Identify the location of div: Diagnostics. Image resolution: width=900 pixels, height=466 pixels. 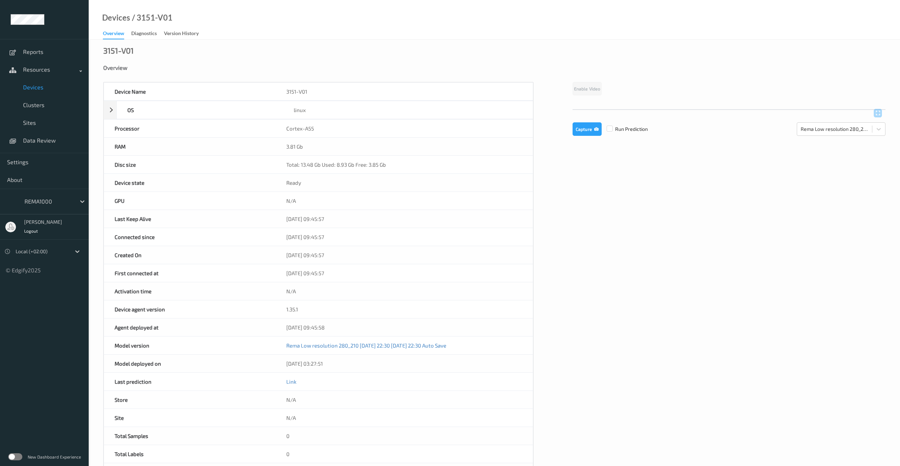
(144, 34).